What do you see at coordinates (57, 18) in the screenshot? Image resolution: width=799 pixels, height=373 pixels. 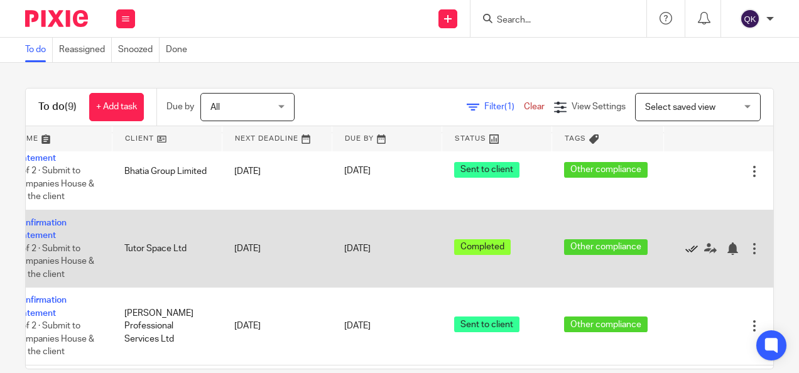 I see `img: Pixie` at bounding box center [57, 18].